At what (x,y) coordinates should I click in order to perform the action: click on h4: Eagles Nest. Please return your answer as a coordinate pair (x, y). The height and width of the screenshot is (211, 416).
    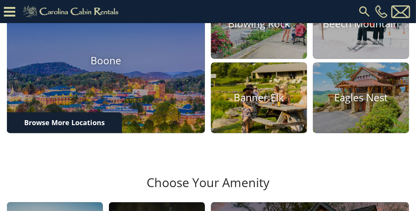
    Looking at the image, I should click on (362, 98).